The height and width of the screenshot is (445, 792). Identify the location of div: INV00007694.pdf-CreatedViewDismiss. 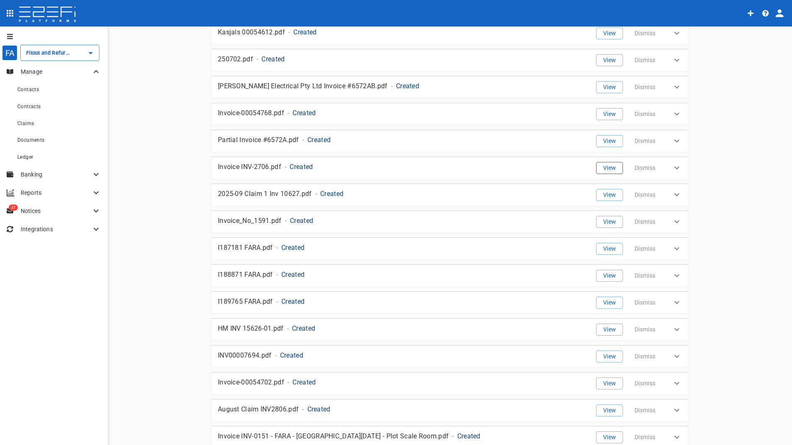
(450, 356).